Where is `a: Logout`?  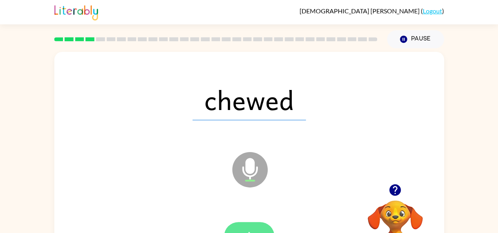
a: Logout is located at coordinates (432, 11).